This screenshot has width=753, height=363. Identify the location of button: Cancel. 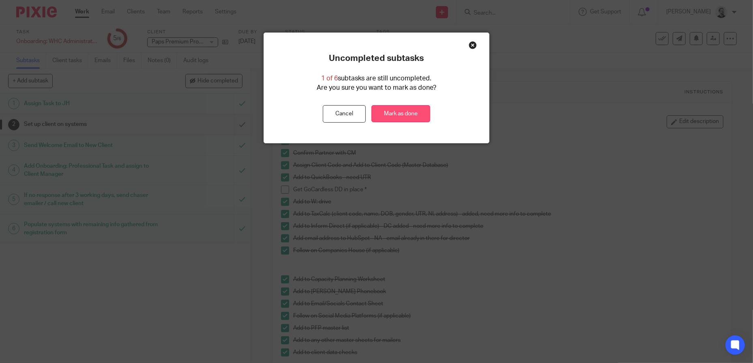
(344, 114).